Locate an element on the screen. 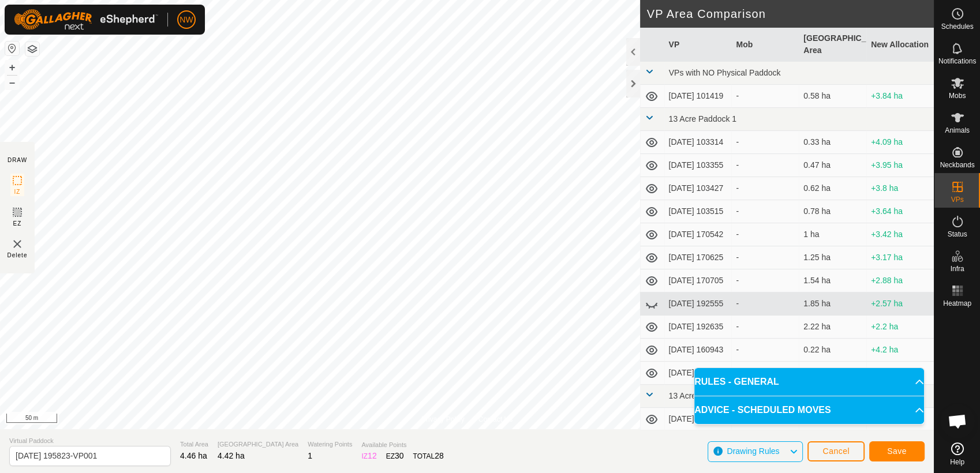 This screenshot has width=980, height=473. div: EZ is located at coordinates (395, 456).